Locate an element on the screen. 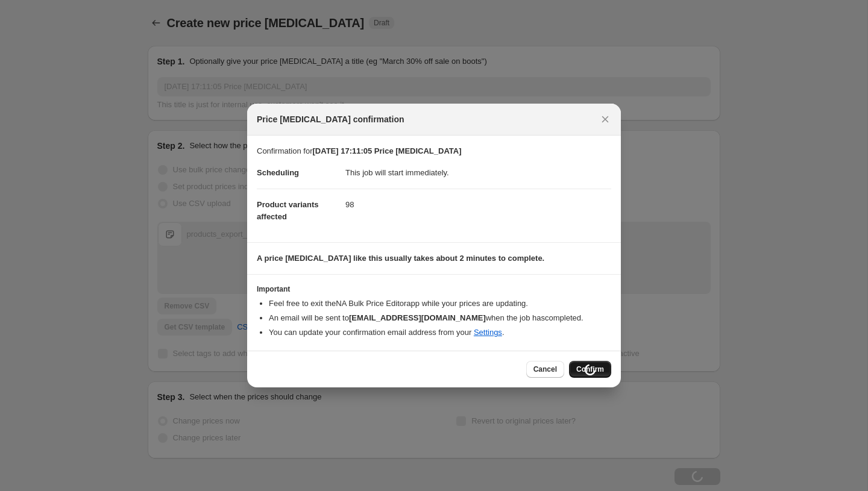 This screenshot has width=868, height=491. dd: This job will start immediately. is located at coordinates (478, 173).